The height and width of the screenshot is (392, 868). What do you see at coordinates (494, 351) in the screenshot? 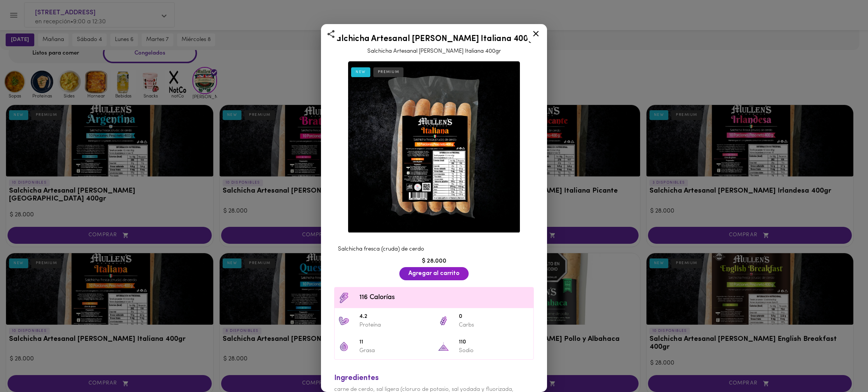
I see `p: Sodio` at bounding box center [494, 351].